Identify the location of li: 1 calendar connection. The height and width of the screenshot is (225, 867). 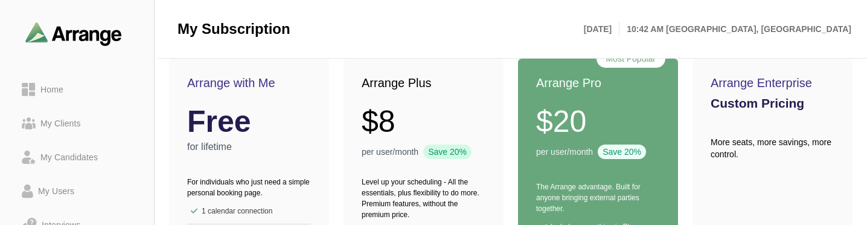
(249, 211).